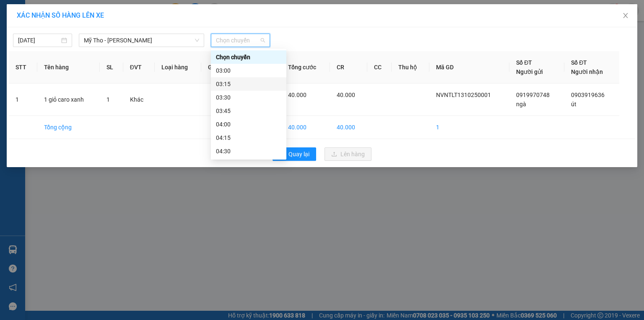 This screenshot has width=644, height=320. What do you see at coordinates (68, 67) in the screenshot?
I see `th: Tên hàng` at bounding box center [68, 67].